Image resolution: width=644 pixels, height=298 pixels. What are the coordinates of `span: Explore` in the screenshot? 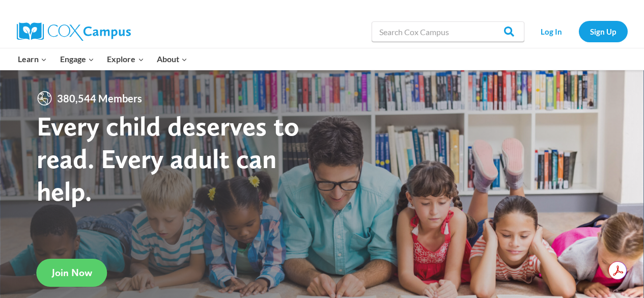 It's located at (125, 59).